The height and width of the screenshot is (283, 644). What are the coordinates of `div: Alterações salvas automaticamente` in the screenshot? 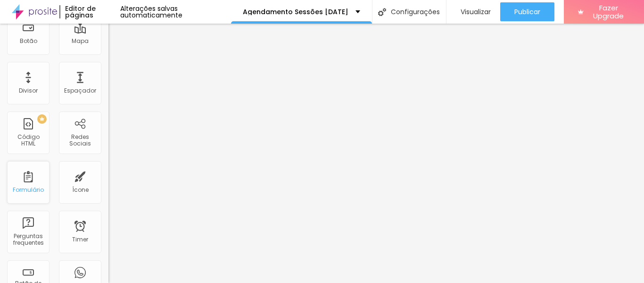 It's located at (176, 12).